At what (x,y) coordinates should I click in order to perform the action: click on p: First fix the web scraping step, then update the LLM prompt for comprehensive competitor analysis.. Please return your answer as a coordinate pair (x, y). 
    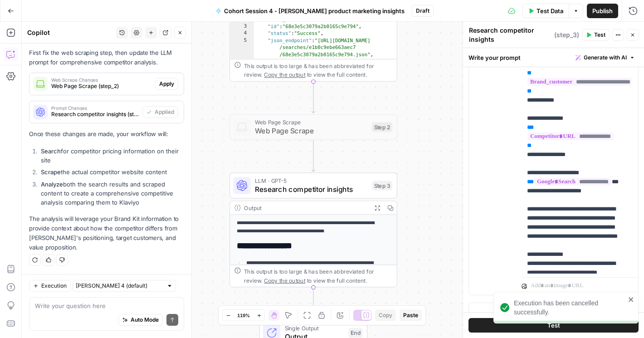
    Looking at the image, I should click on (106, 58).